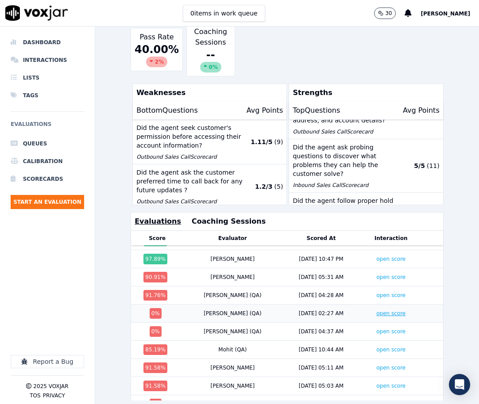 Image resolution: width=479 pixels, height=404 pixels. Describe the element at coordinates (279, 142) in the screenshot. I see `p: ( 9 )` at that location.